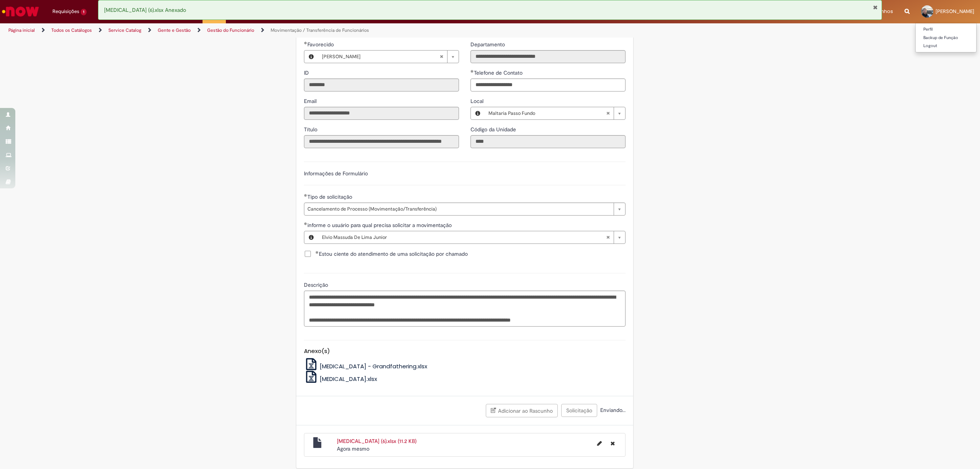  What do you see at coordinates (307, 73) in the screenshot?
I see `label: Somente leitura - ID` at bounding box center [307, 73].